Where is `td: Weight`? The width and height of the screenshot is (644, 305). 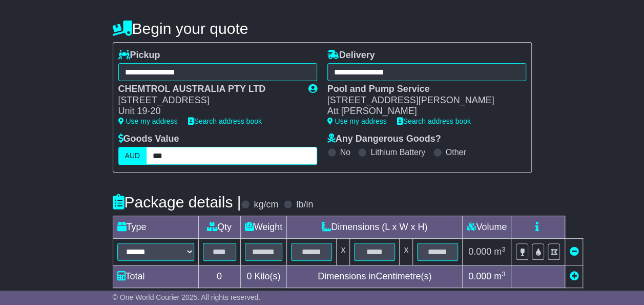 td: Weight is located at coordinates (263, 228).